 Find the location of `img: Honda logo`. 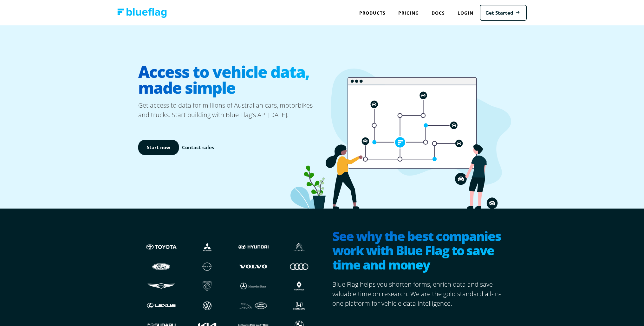

img: Honda logo is located at coordinates (299, 306).